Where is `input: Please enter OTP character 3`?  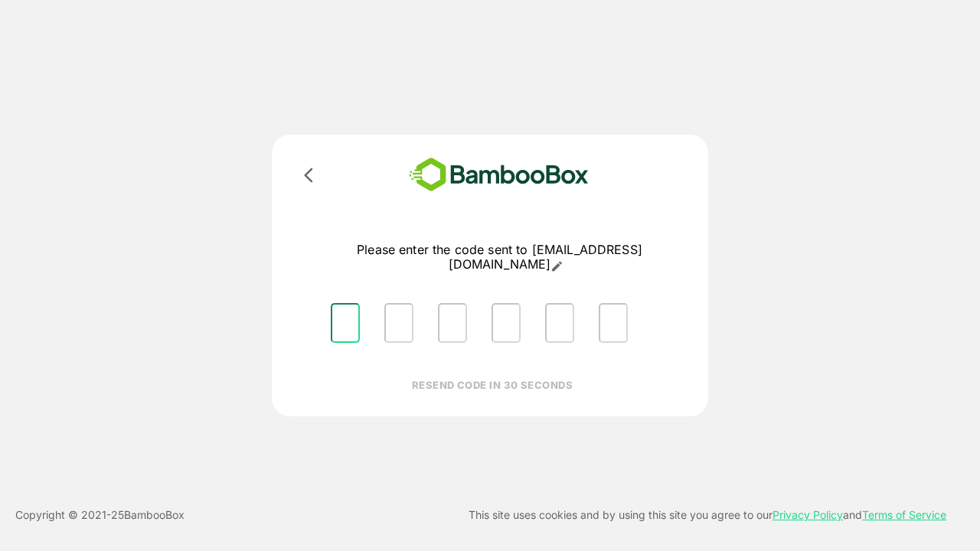
input: Please enter OTP character 3 is located at coordinates (452, 323).